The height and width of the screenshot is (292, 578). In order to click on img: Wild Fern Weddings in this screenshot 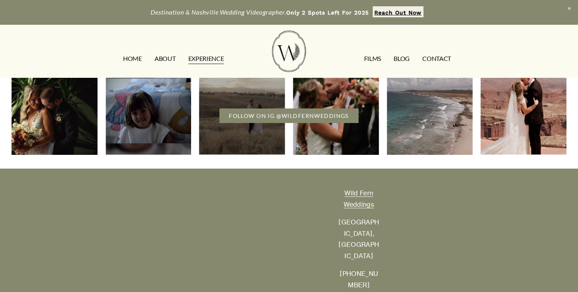, I will do `click(289, 51)`.